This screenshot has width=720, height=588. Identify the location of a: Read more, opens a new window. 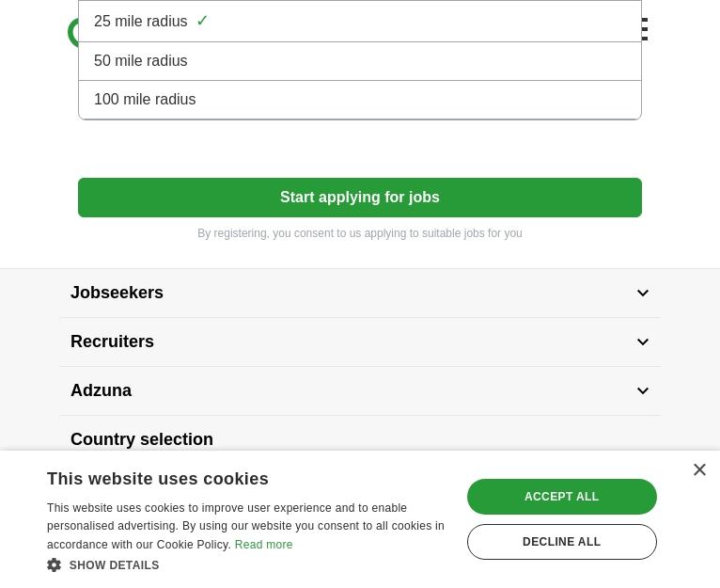
(264, 545).